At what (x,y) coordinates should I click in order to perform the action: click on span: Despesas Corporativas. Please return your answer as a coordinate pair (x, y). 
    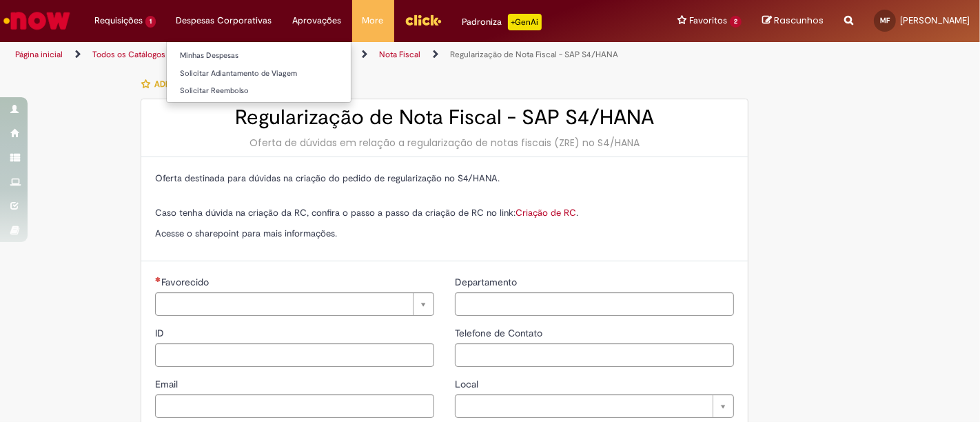
    Looking at the image, I should click on (224, 20).